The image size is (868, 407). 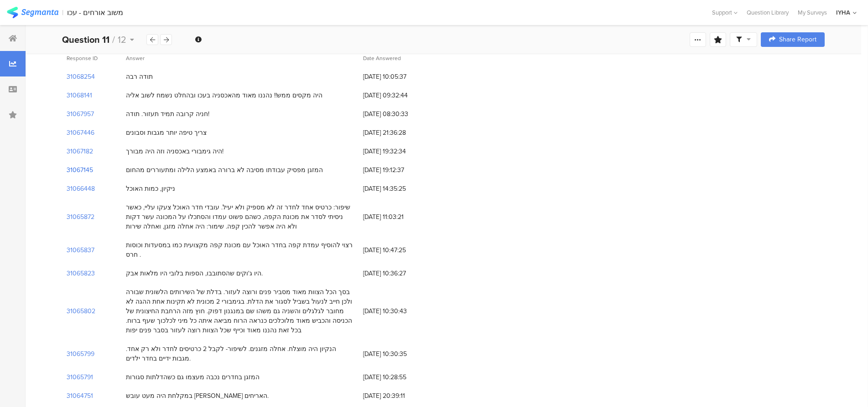 What do you see at coordinates (798, 40) in the screenshot?
I see `span: Share Report` at bounding box center [798, 40].